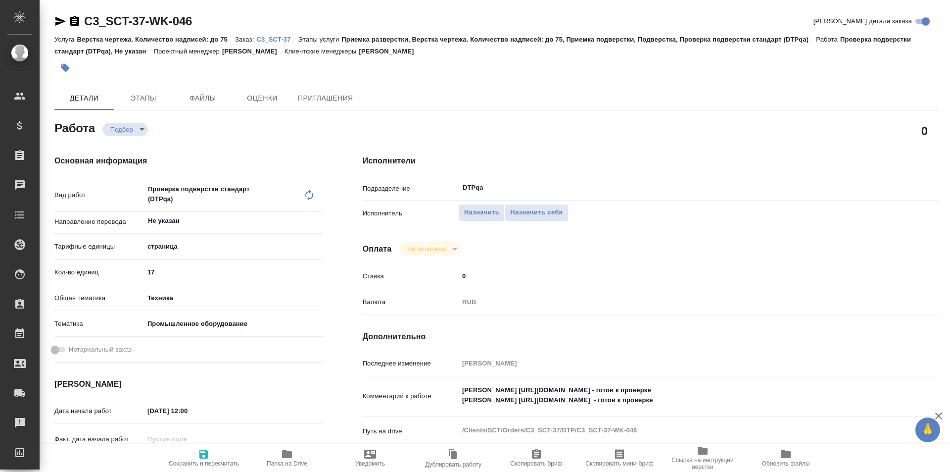  I want to click on p: Тематика, so click(99, 324).